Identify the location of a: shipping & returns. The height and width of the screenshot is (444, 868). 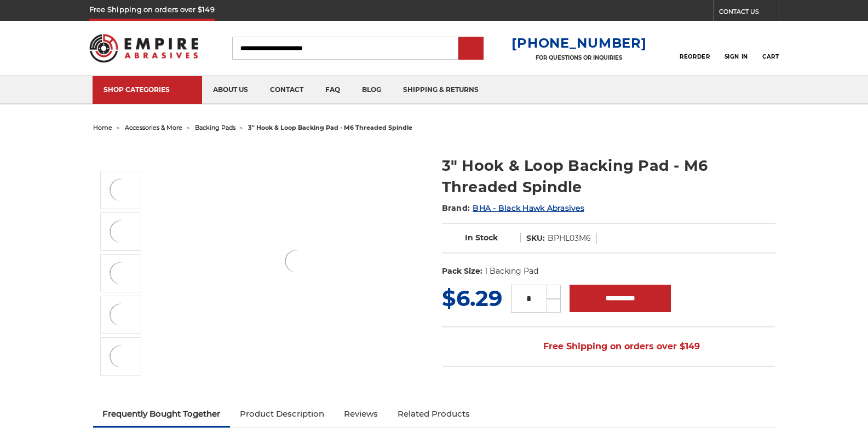
(441, 90).